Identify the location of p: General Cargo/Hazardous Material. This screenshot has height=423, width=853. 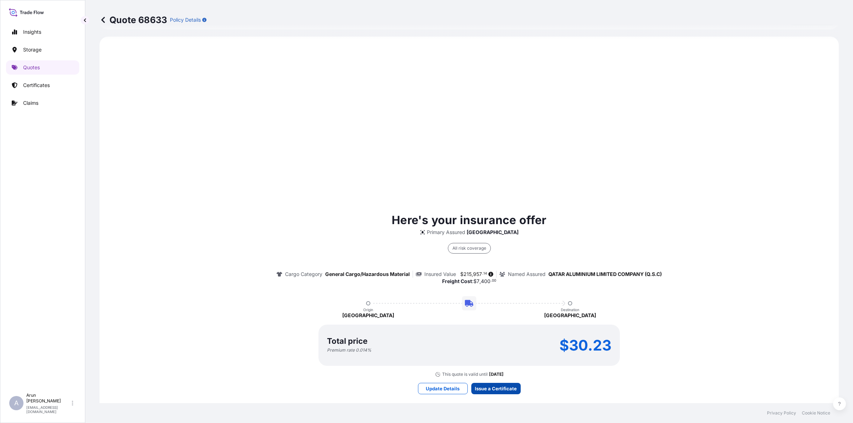
(368, 274).